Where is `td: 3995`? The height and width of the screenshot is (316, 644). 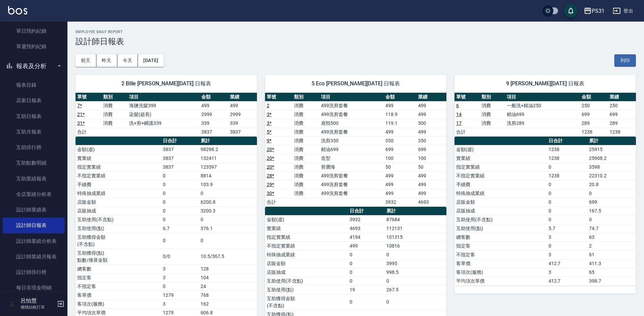
td: 3995 is located at coordinates (415, 263).